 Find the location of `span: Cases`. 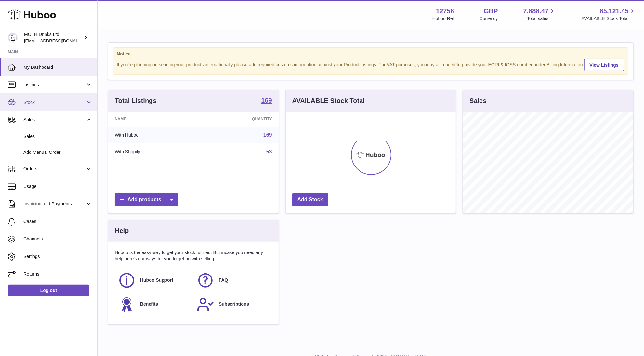

span: Cases is located at coordinates (58, 221).